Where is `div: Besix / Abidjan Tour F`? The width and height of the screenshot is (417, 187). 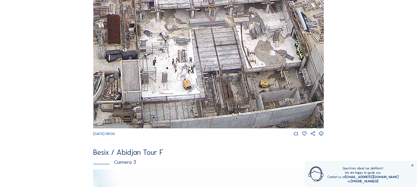 div: Besix / Abidjan Tour F is located at coordinates (208, 152).